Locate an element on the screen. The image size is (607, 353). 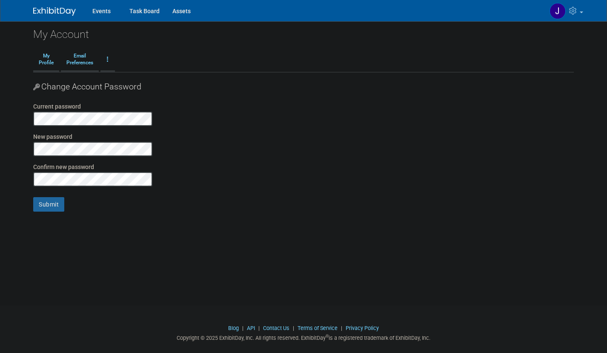
a: API is located at coordinates (251, 328).